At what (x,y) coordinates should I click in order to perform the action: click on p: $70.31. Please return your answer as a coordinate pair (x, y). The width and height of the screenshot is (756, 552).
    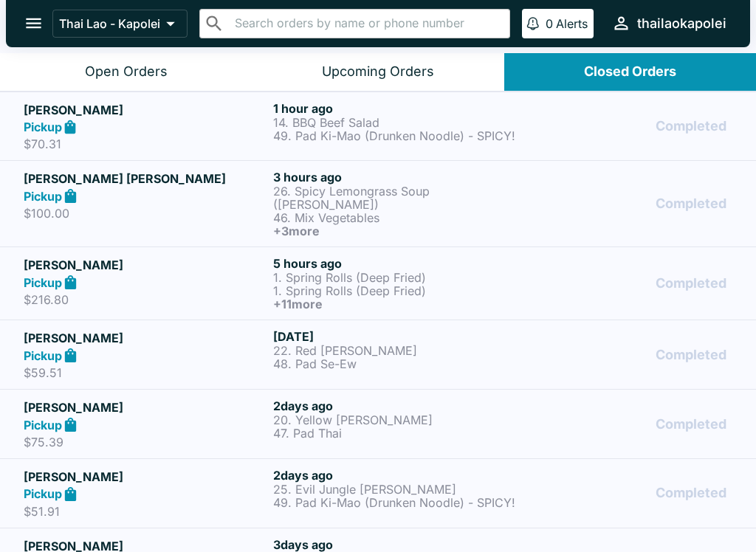
    Looking at the image, I should click on (145, 144).